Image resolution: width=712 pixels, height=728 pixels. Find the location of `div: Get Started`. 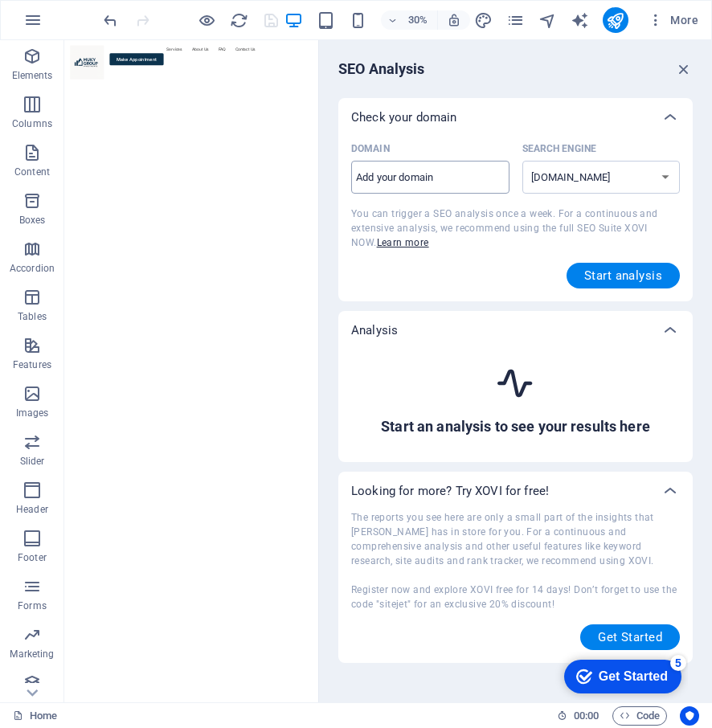

div: Get Started is located at coordinates (78, 25).